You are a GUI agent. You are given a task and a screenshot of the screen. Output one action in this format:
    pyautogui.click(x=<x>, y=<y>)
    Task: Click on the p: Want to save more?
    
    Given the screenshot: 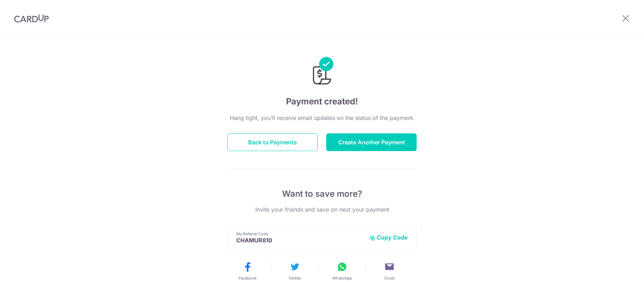 What is the action you would take?
    pyautogui.click(x=322, y=194)
    